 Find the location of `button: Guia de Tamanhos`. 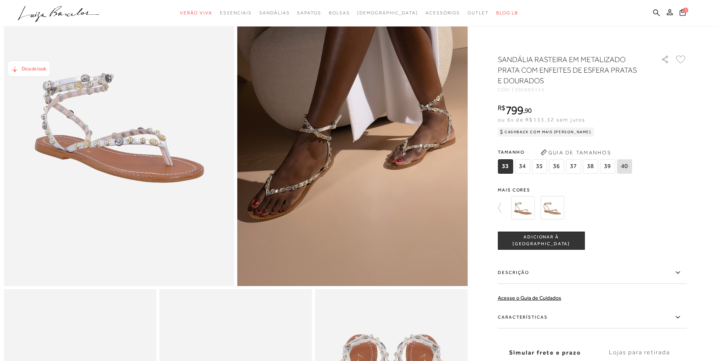

button: Guia de Tamanhos is located at coordinates (576, 152).